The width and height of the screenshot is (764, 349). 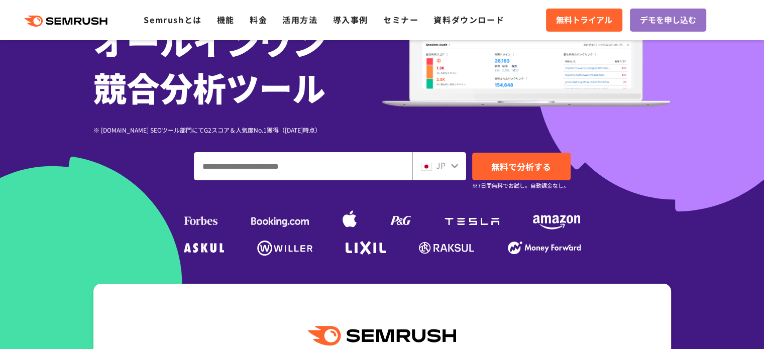 What do you see at coordinates (584, 20) in the screenshot?
I see `a: 無料トライアル` at bounding box center [584, 20].